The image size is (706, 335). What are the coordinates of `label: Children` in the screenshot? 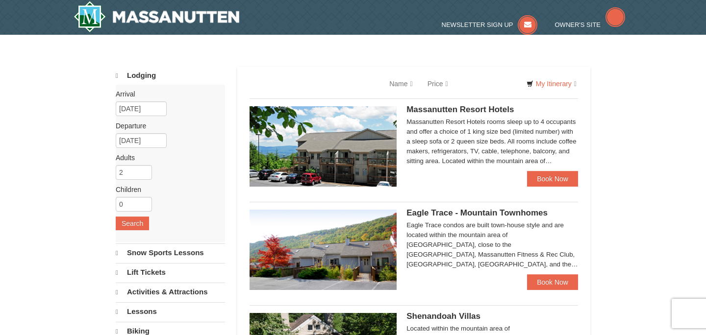 It's located at (167, 190).